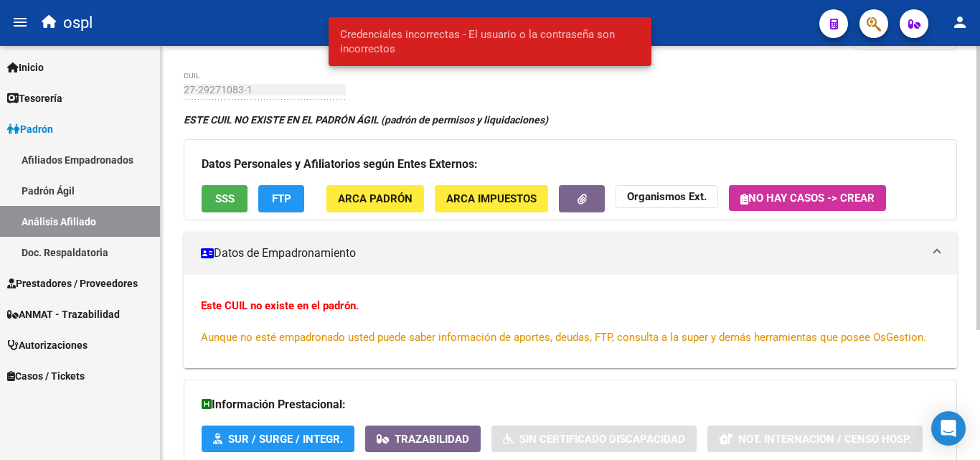 The image size is (980, 460). What do you see at coordinates (666, 197) in the screenshot?
I see `strong: Organismos Ext.` at bounding box center [666, 197].